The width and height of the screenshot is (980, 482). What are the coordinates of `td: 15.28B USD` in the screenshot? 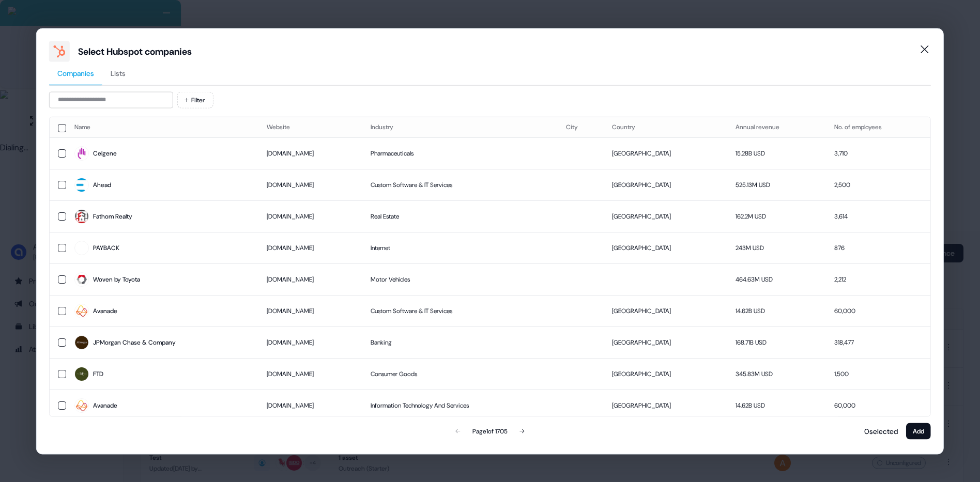 It's located at (776, 153).